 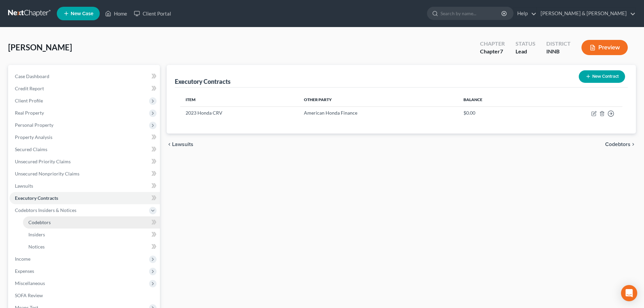 What do you see at coordinates (558, 44) in the screenshot?
I see `div: District` at bounding box center [558, 44].